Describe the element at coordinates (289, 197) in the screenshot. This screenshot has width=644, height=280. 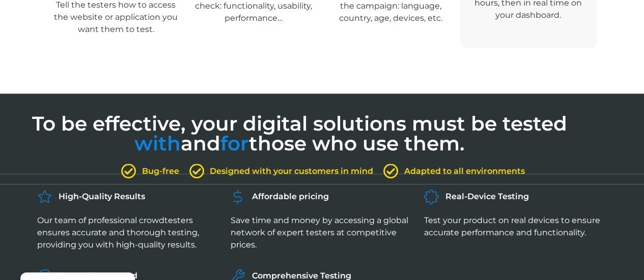
I see `span: Affordable pricing` at that location.